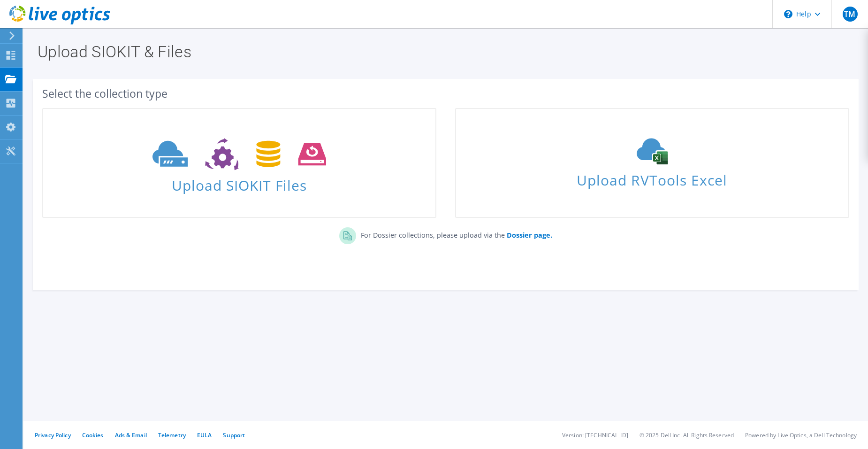  What do you see at coordinates (446, 93) in the screenshot?
I see `div: Select the collection type` at bounding box center [446, 93].